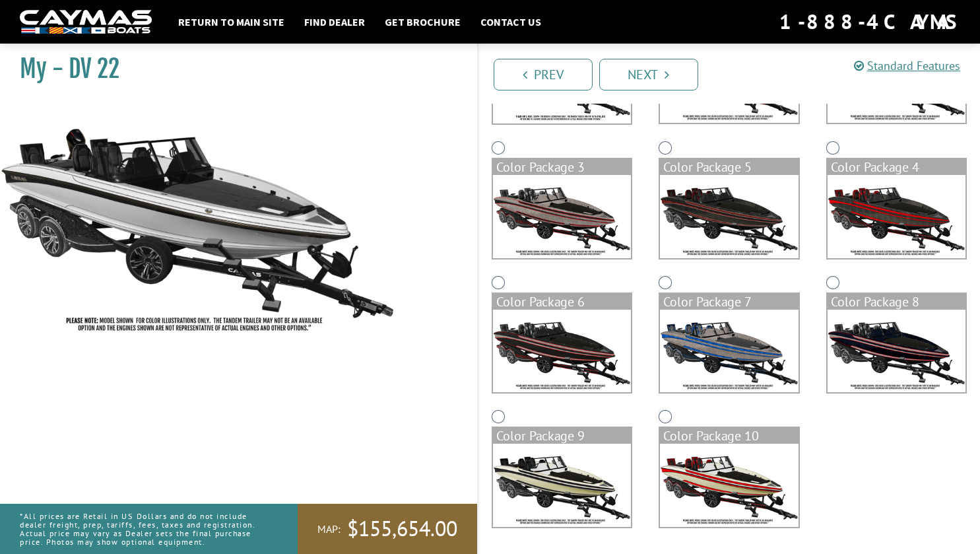  Describe the element at coordinates (729, 485) in the screenshot. I see `img: color_package_371.png` at that location.